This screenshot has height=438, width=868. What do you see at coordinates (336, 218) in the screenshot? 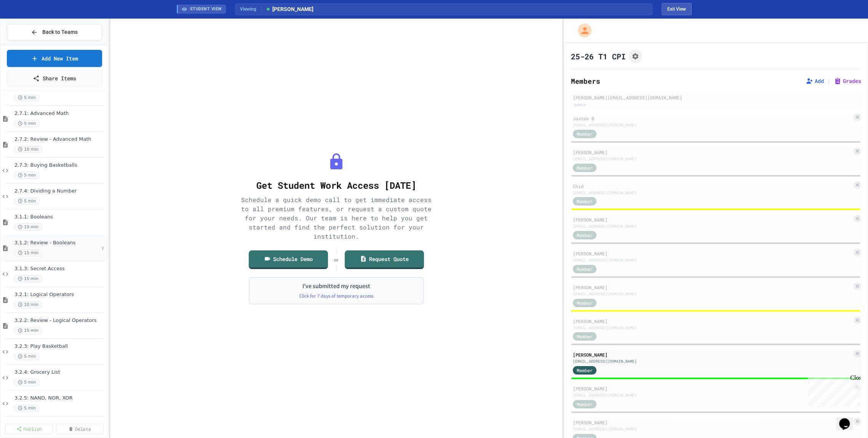
I see `p: Schedule a quick demo call to get immediate access to all premium features, or request a custom q...` at bounding box center [336, 218].